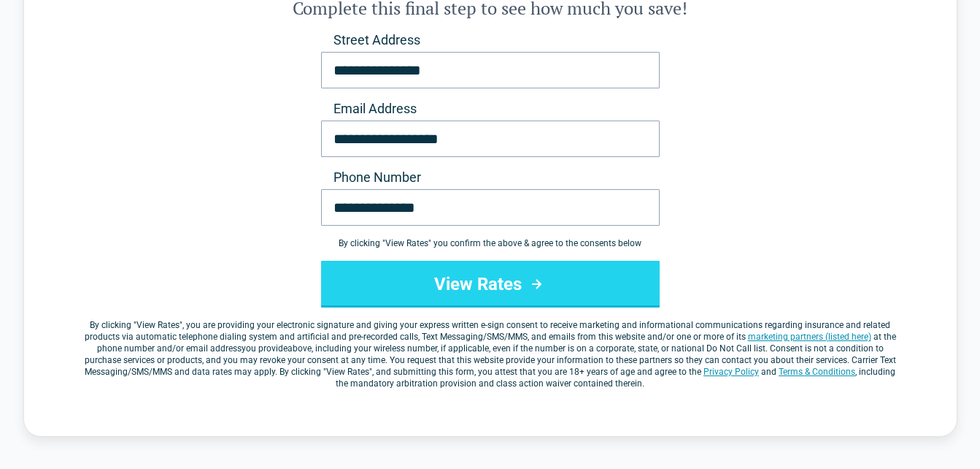  What do you see at coordinates (731, 371) in the screenshot?
I see `a: Privacy Policy` at bounding box center [731, 371].